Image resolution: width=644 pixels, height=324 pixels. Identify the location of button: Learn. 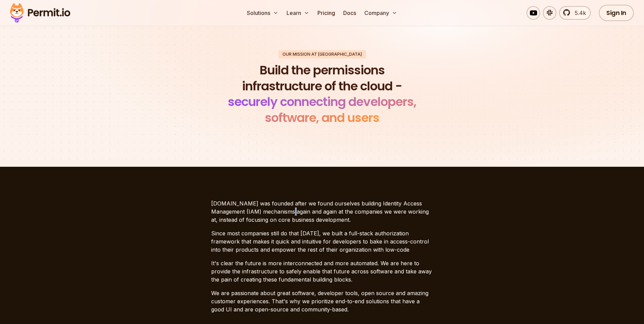
(298, 13).